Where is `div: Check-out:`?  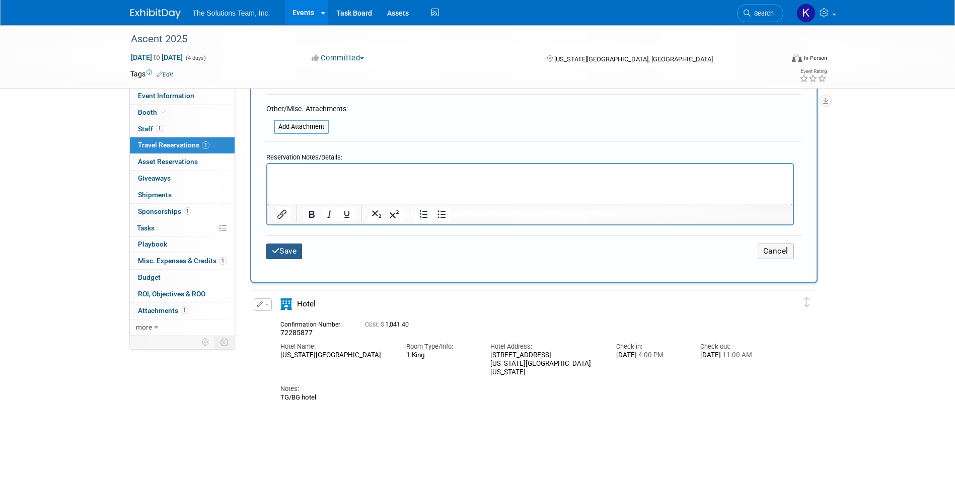 div: Check-out: is located at coordinates (734, 347).